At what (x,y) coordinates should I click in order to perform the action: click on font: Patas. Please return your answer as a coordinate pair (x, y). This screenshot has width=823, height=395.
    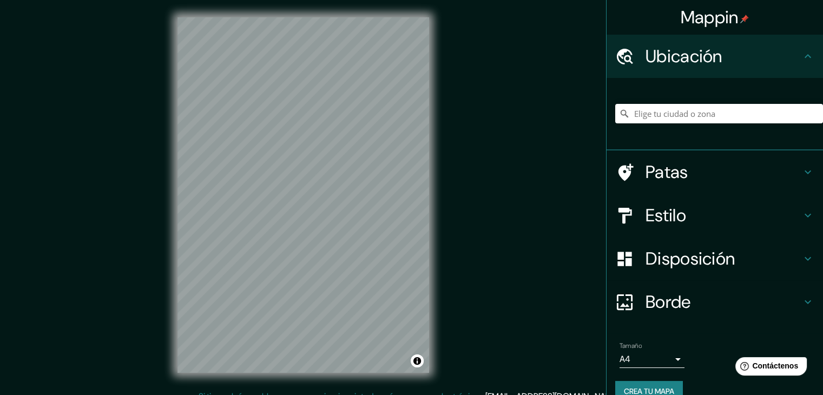
    Looking at the image, I should click on (667, 172).